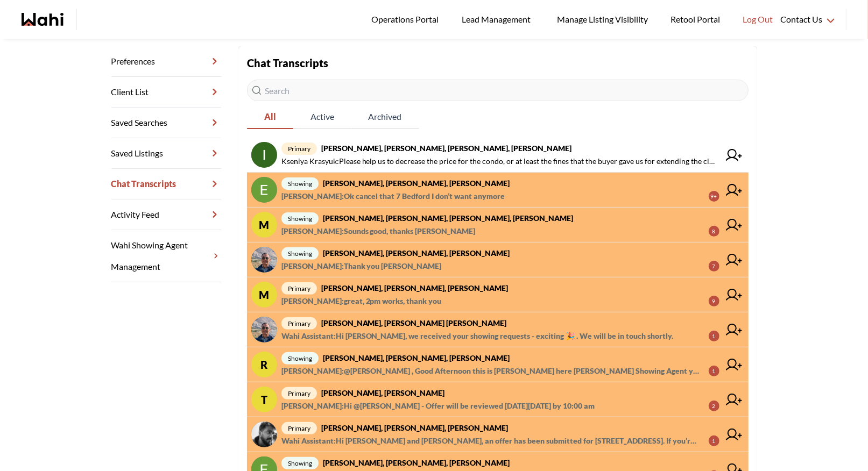  I want to click on span: Log Out, so click(758, 19).